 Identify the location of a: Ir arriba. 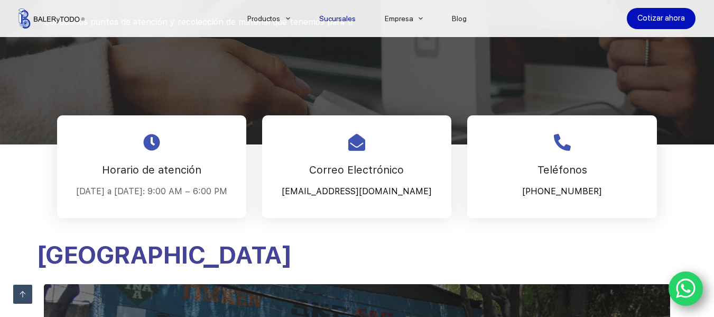
(23, 294).